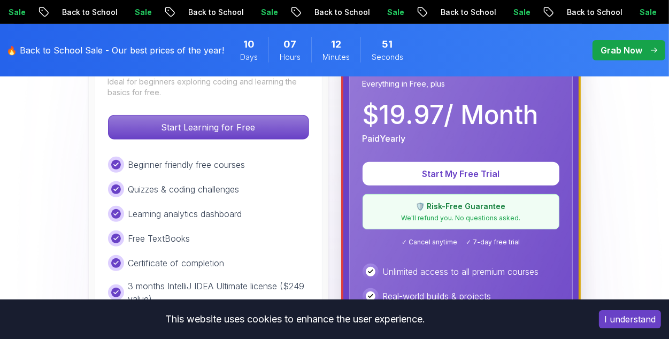 Image resolution: width=669 pixels, height=339 pixels. What do you see at coordinates (387, 57) in the screenshot?
I see `span: Seconds` at bounding box center [387, 57].